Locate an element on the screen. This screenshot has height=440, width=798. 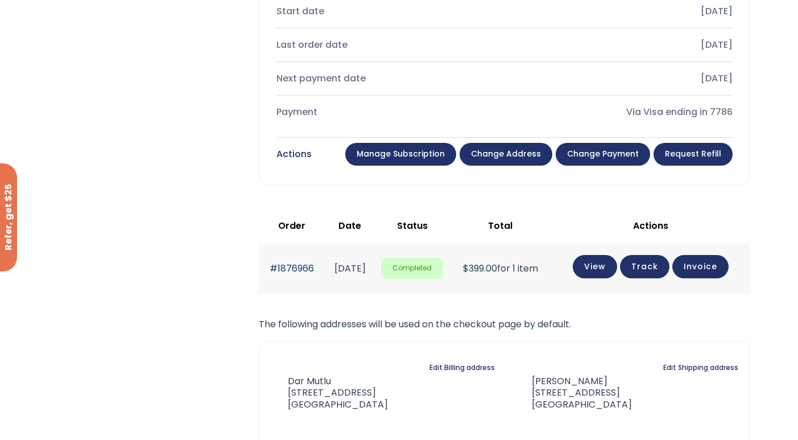
a: View is located at coordinates (595, 266).